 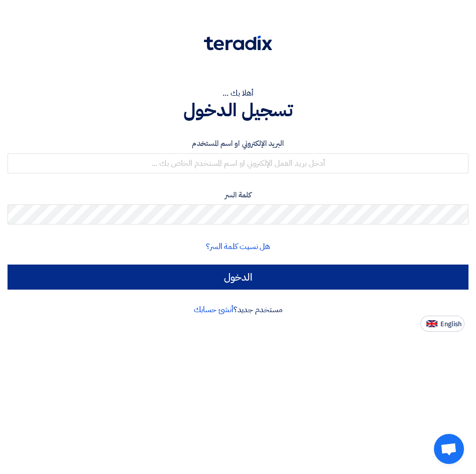 What do you see at coordinates (238, 195) in the screenshot?
I see `label: كلمة السر` at bounding box center [238, 195].